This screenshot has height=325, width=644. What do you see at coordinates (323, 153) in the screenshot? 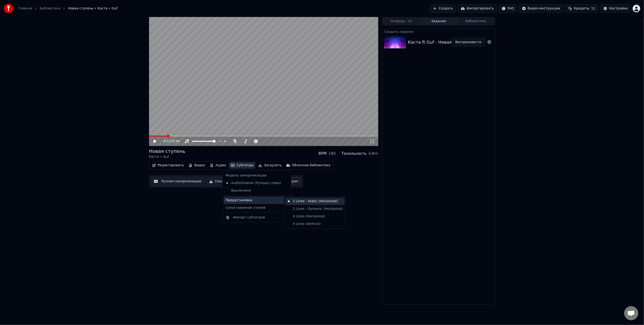
I see `div: BPM` at bounding box center [323, 153].